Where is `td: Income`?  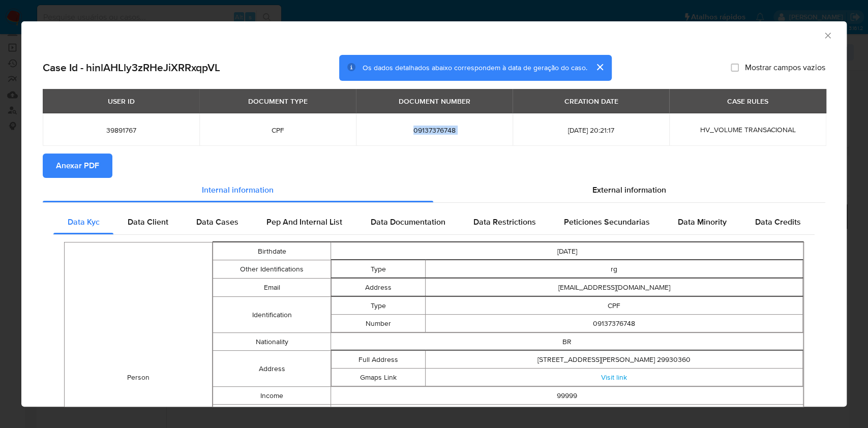 td: Income is located at coordinates (272, 396).